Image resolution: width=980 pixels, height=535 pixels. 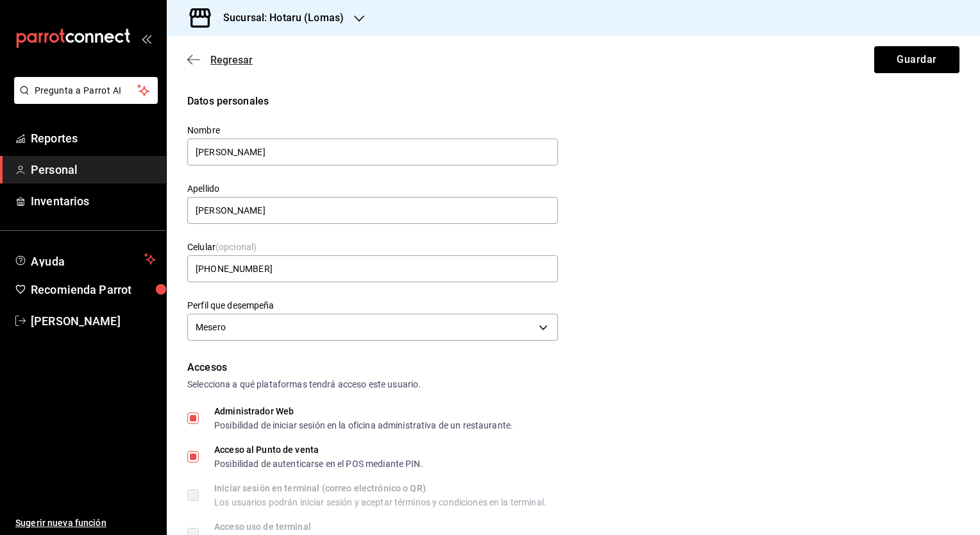 What do you see at coordinates (319, 450) in the screenshot?
I see `div: Acceso al Punto de venta` at bounding box center [319, 450].